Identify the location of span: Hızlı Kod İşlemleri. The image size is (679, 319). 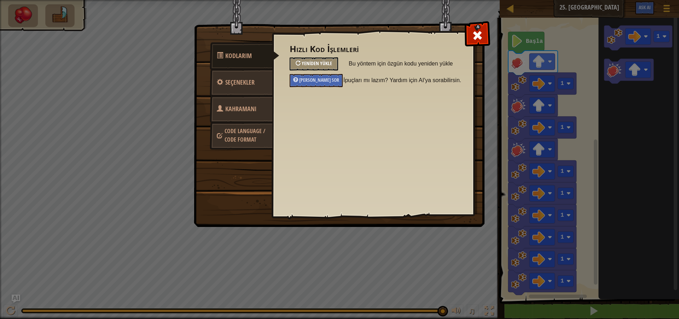
(238, 56).